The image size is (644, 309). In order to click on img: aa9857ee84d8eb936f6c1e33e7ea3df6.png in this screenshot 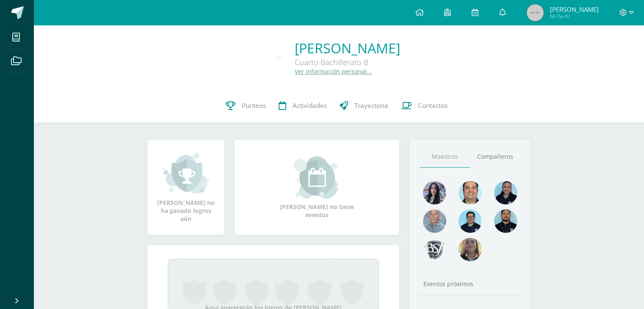, I will do `click(470, 249)`.